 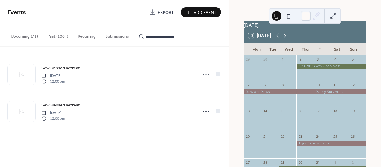 What do you see at coordinates (161, 12) in the screenshot?
I see `a: Export` at bounding box center [161, 12].